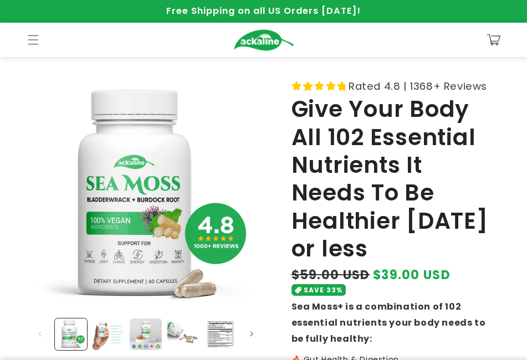 This screenshot has height=360, width=527. I want to click on button: Load image 3 in gallery view, so click(146, 335).